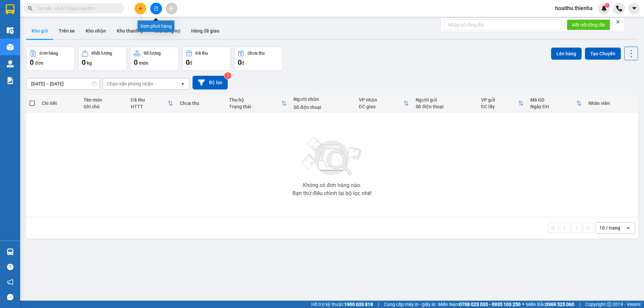  I want to click on button: Kho nhận, so click(96, 31).